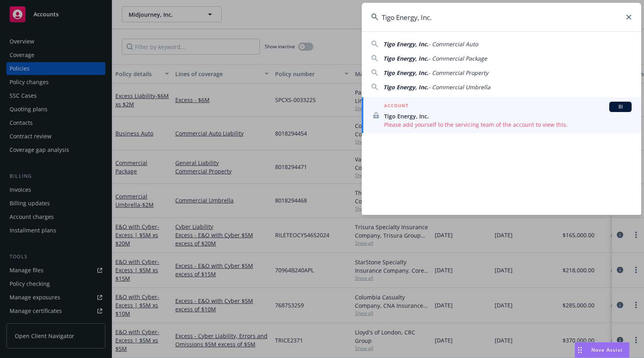 This screenshot has height=358, width=644. Describe the element at coordinates (508, 125) in the screenshot. I see `span: Please add yourself to the servicing team of the account to view this.` at that location.